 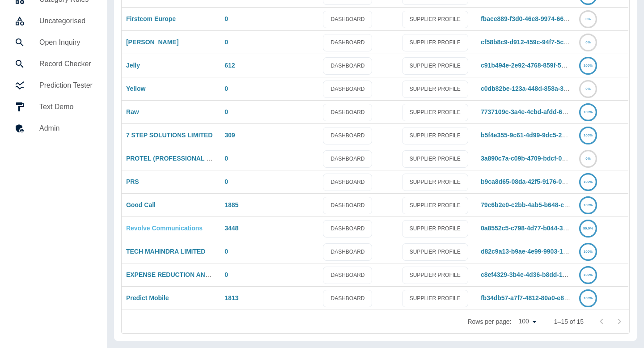 What do you see at coordinates (166, 251) in the screenshot?
I see `a: TECH MAHINDRA LIMITED` at bounding box center [166, 251].